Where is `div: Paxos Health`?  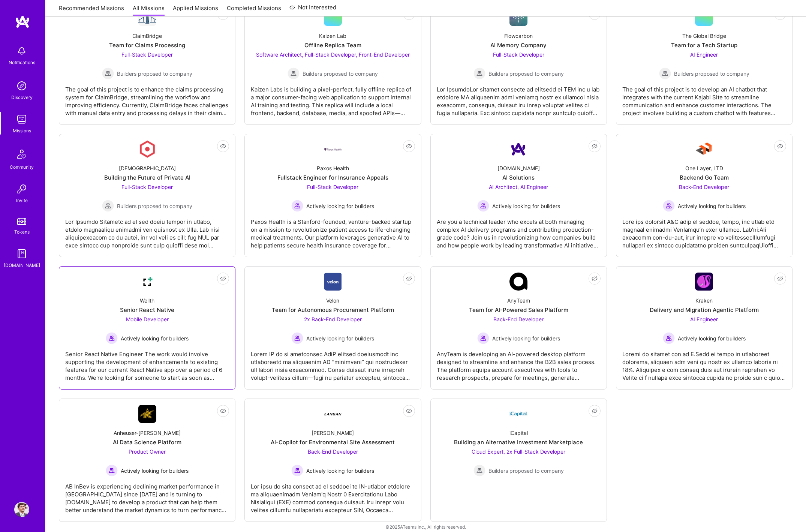
div: Paxos Health is located at coordinates (333, 168).